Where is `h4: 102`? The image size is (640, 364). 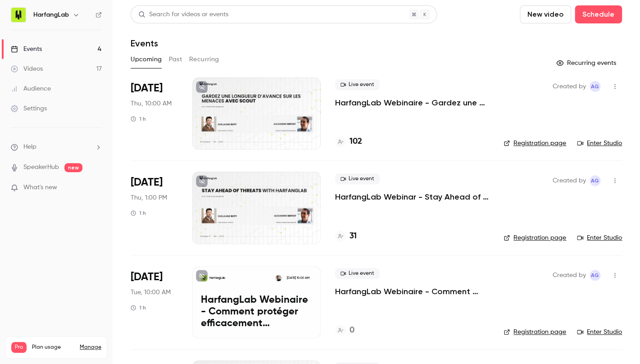 h4: 102 is located at coordinates (356, 141).